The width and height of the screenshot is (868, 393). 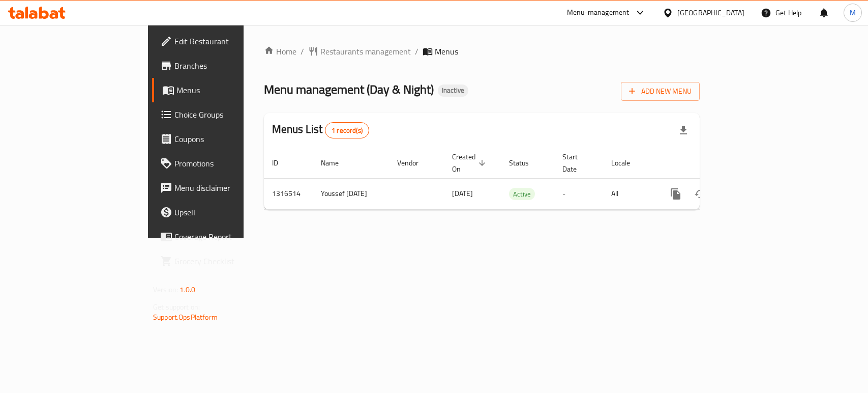 What do you see at coordinates (176, 307) in the screenshot?
I see `span: Get support on:` at bounding box center [176, 307].